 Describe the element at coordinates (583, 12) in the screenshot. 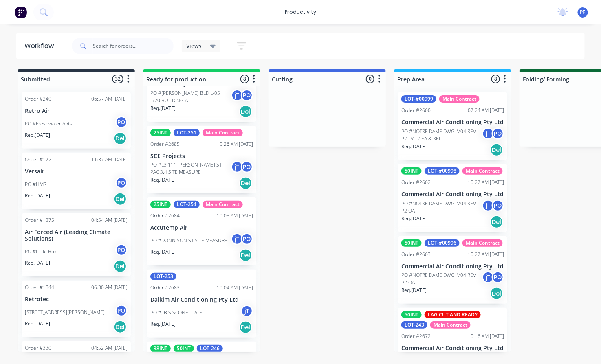

I see `span: PF` at that location.